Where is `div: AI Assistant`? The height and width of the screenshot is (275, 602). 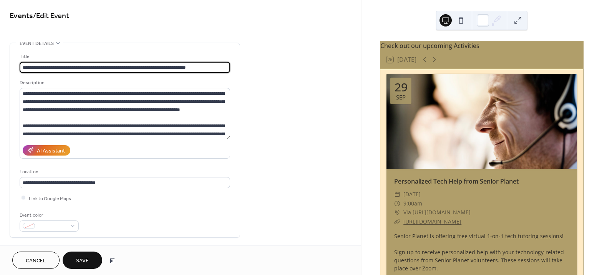
div: AI Assistant is located at coordinates (51, 151).